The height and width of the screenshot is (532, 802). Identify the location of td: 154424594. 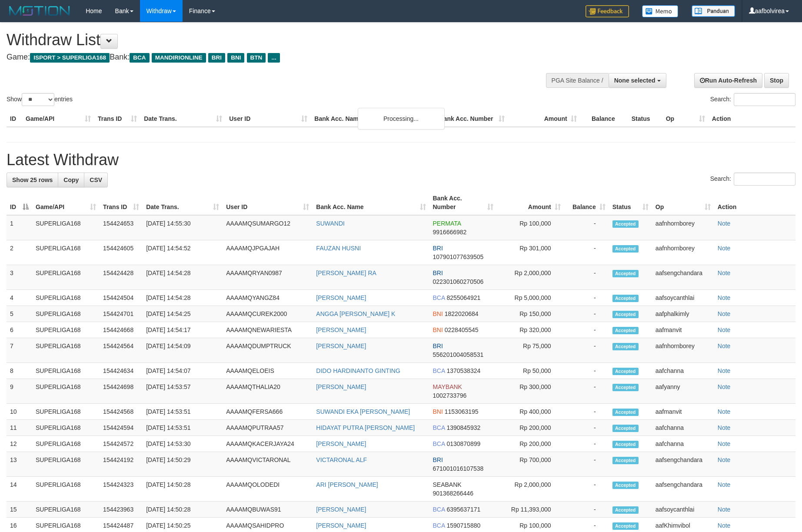
(121, 428).